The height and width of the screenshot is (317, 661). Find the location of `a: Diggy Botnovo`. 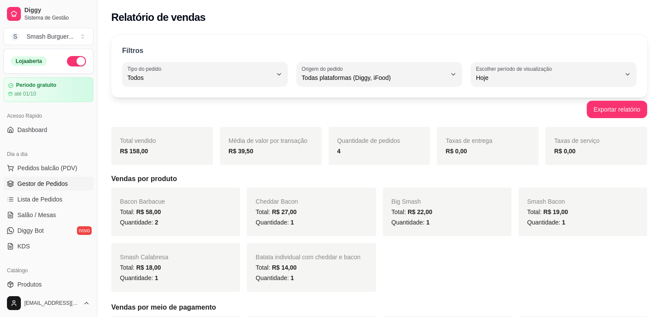

a: Diggy Botnovo is located at coordinates (48, 231).